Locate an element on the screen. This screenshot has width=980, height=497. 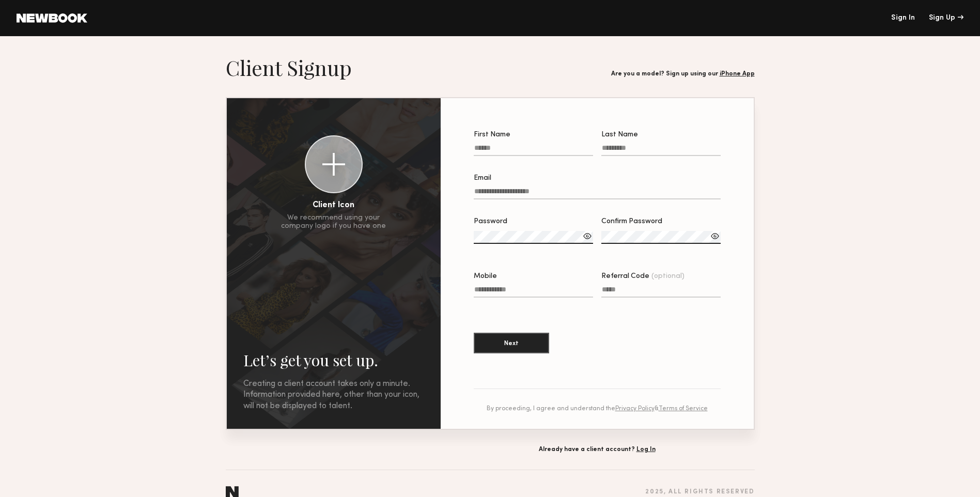
div: 2025 , all rights reserved is located at coordinates (699, 492).